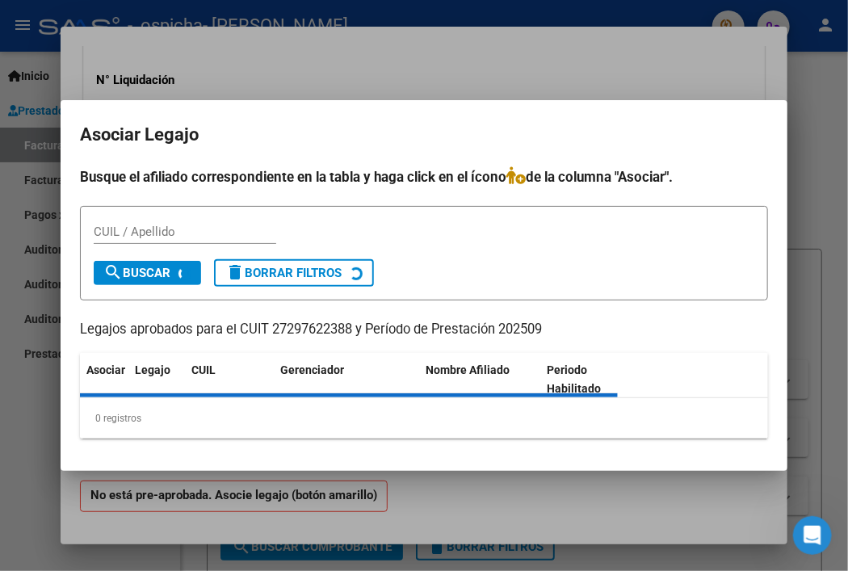 This screenshot has height=571, width=848. Describe the element at coordinates (594, 380) in the screenshot. I see `datatable-header-cell: Periodo Habilitado` at that location.